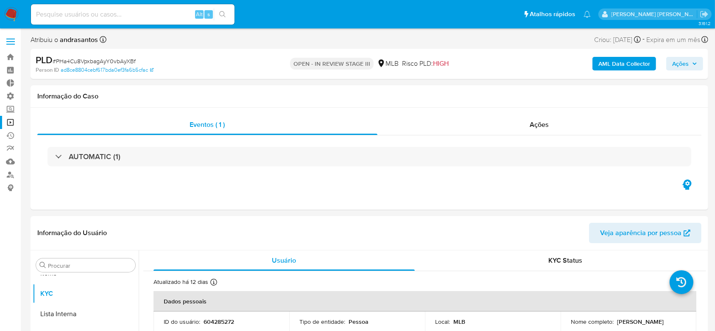  I want to click on button: AML Data Collector, so click(624, 64).